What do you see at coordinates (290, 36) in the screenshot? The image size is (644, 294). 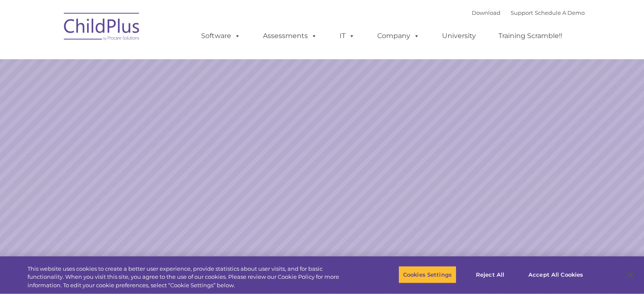 I see `a: Assessments` at bounding box center [290, 36].